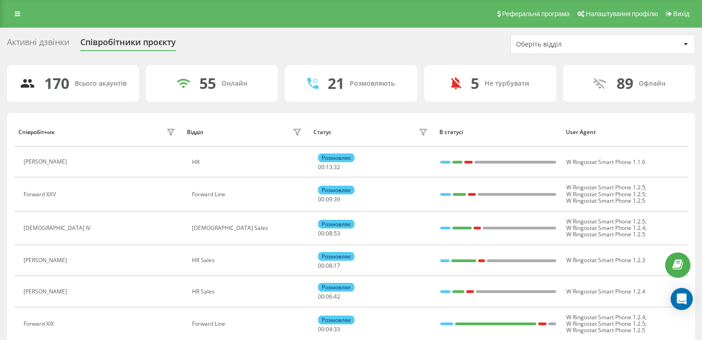  I want to click on div: Розмовляють, so click(372, 83).